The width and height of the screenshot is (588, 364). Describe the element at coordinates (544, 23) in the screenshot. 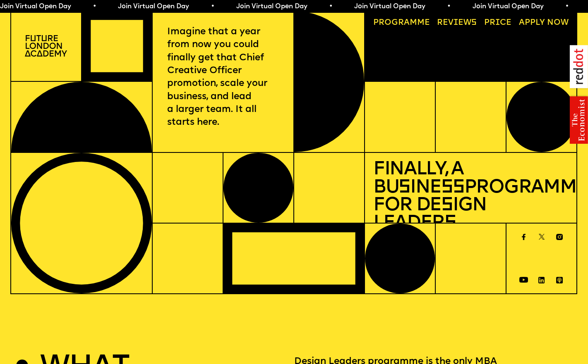

I see `a: Apply now` at that location.